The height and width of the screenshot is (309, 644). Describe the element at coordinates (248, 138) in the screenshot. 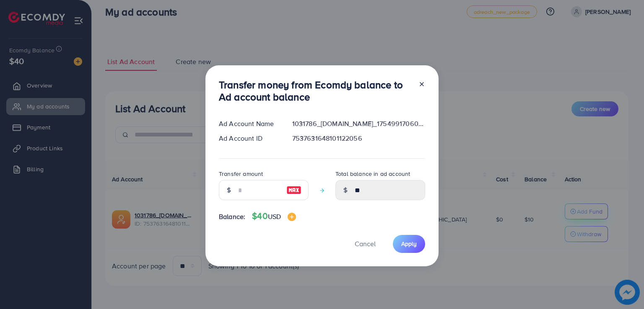

I see `div: Ad Account ID` at that location.